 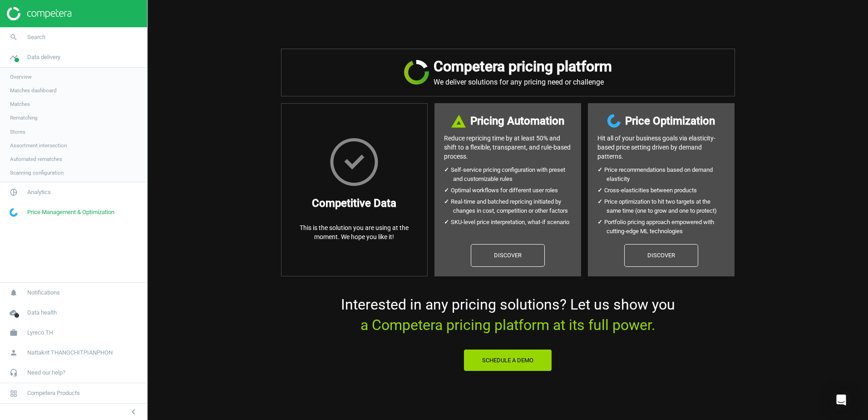 What do you see at coordinates (13, 192) in the screenshot?
I see `i: pie_chart_outlined` at bounding box center [13, 192].